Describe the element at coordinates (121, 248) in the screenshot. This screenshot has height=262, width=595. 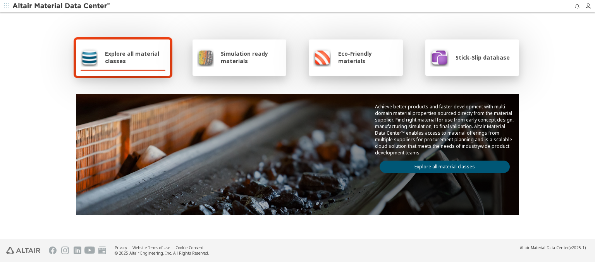
I see `a: Privacy` at that location.